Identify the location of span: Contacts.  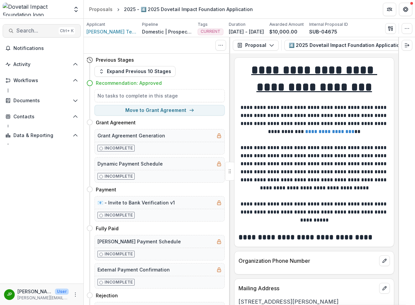
(41, 116).